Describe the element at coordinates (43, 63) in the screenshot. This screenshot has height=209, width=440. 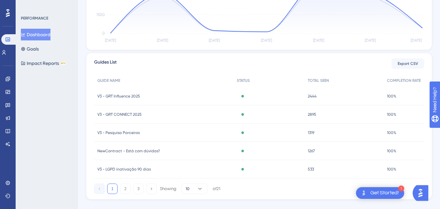
I see `button: Impact ReportsBETA` at that location.